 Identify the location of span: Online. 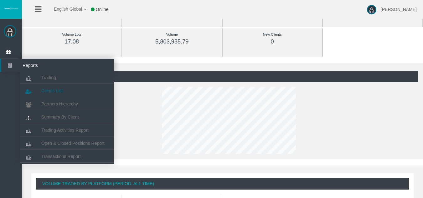
(102, 9).